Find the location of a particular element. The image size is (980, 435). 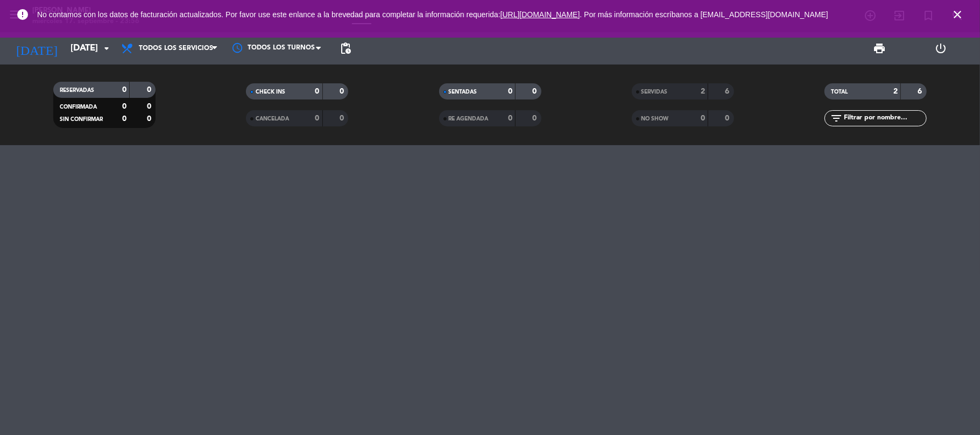

i: power_settings_new is located at coordinates (941, 48).